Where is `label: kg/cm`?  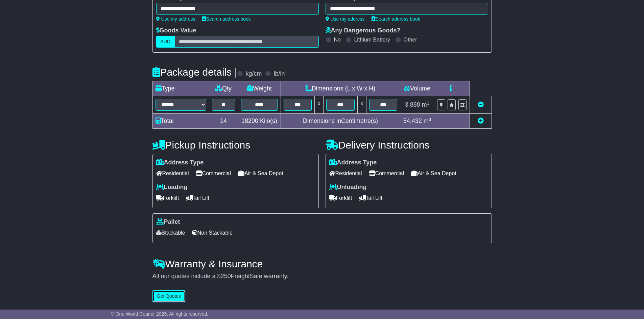 label: kg/cm is located at coordinates (253, 74).